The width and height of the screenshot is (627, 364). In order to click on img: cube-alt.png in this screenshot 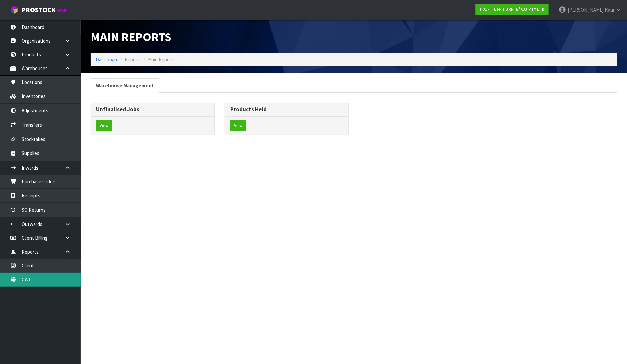, I will do `click(14, 10)`.